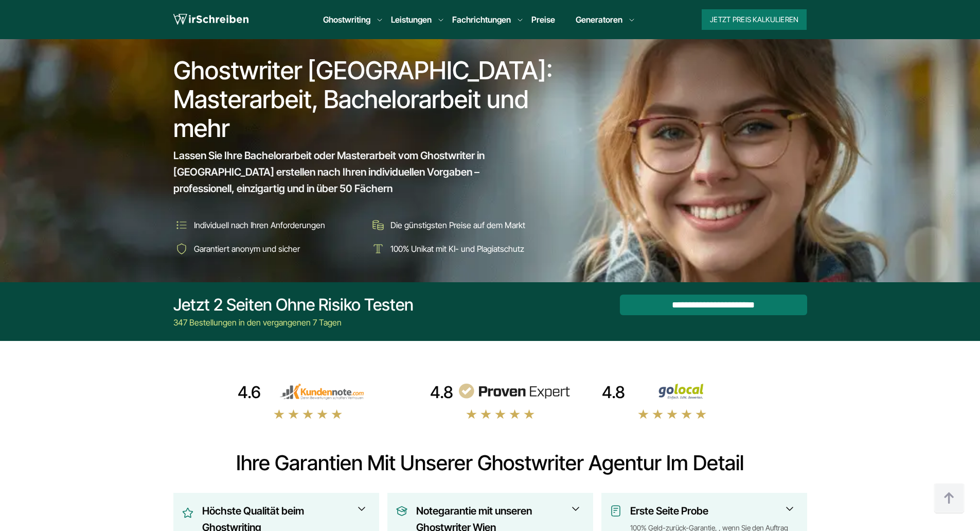 This screenshot has height=531, width=980. What do you see at coordinates (710, 511) in the screenshot?
I see `h3: Erste Seite Probe` at bounding box center [710, 511].